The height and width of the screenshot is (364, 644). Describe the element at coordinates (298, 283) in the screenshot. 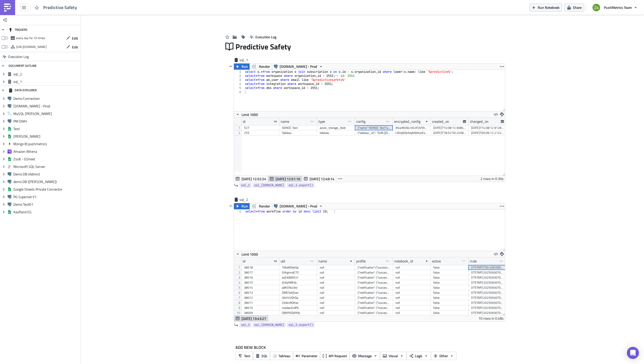

I see `div: jDdlyNRkYa` at that location.